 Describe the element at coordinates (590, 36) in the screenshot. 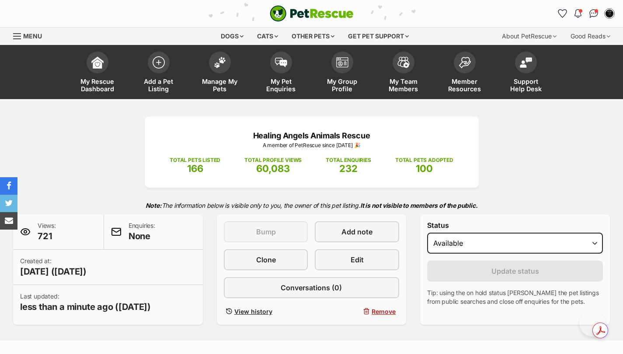

I see `div: Good Reads` at that location.